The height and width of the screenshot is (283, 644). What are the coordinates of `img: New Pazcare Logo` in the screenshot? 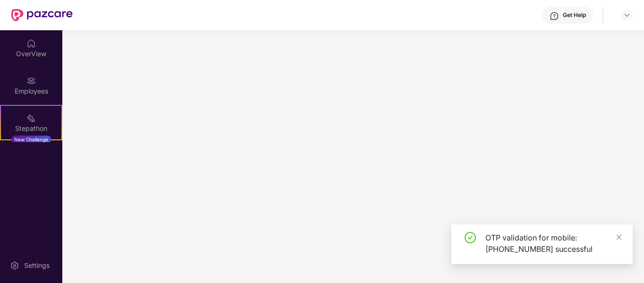 It's located at (42, 15).